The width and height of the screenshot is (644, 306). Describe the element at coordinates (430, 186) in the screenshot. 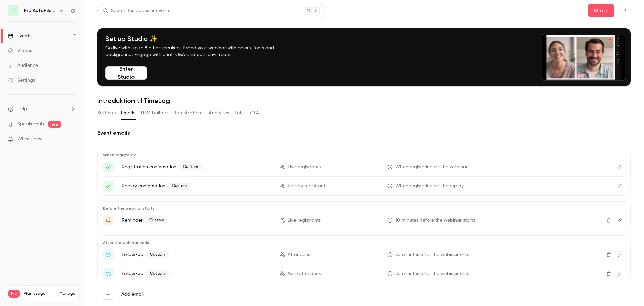

I see `span: When registering for the replay` at that location.